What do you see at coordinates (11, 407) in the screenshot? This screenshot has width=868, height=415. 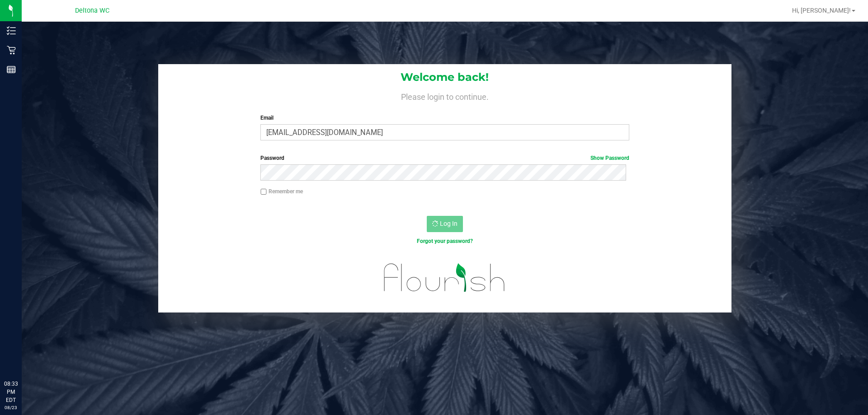 I see `p: 08/23` at bounding box center [11, 407].